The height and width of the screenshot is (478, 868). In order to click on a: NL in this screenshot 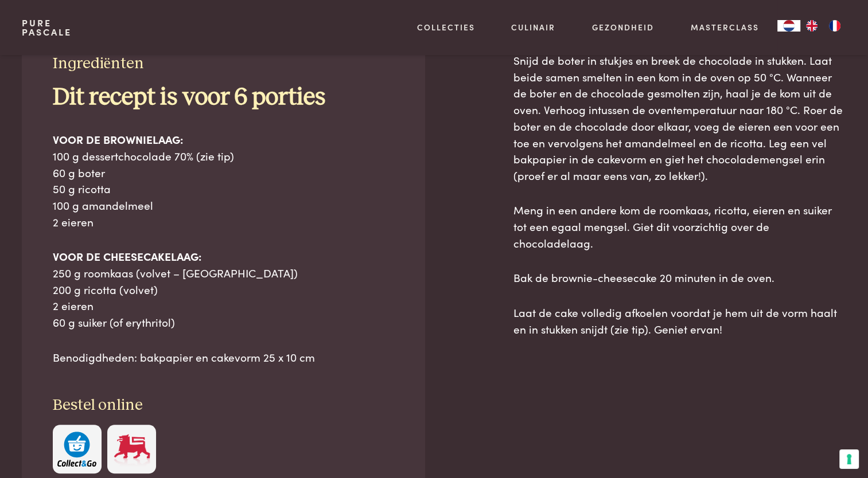, I will do `click(788, 26)`.